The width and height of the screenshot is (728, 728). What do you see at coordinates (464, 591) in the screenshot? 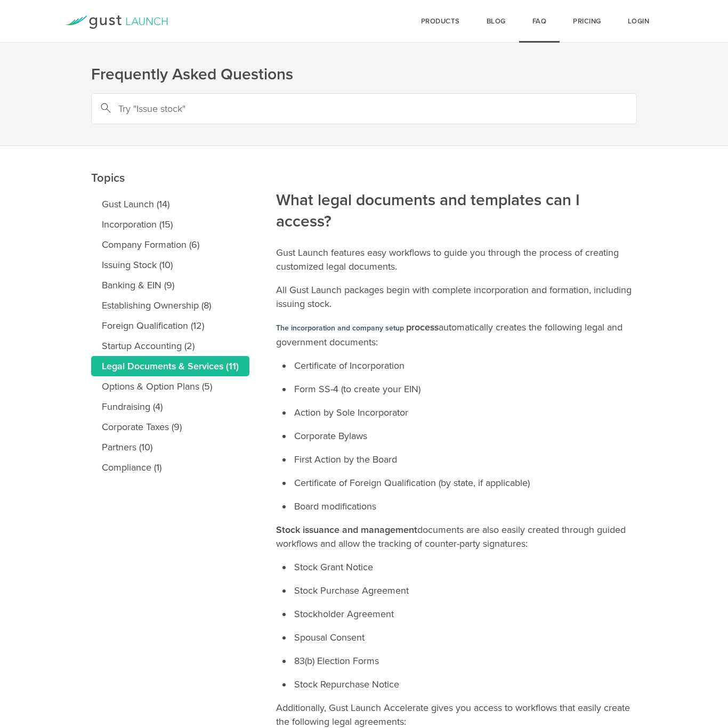
I see `li: Stock Purchase Agreement` at bounding box center [464, 591].